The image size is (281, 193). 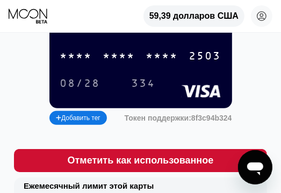 I want to click on div: 08/28, so click(x=80, y=83).